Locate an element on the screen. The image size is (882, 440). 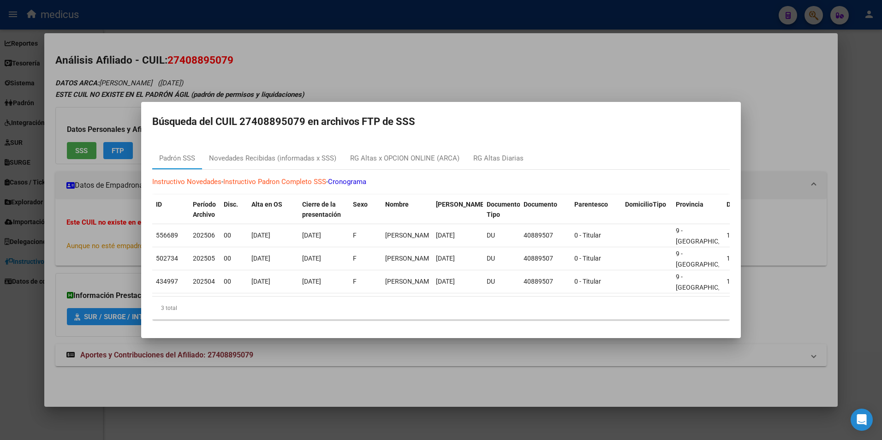
datatable-header-cell: Documento Tipo is located at coordinates (502, 210).